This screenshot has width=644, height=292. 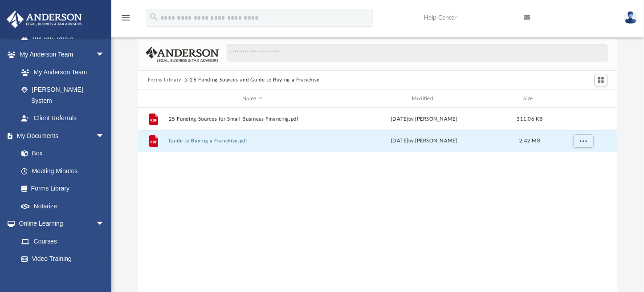 I want to click on span: 311.06 KB, so click(x=530, y=119).